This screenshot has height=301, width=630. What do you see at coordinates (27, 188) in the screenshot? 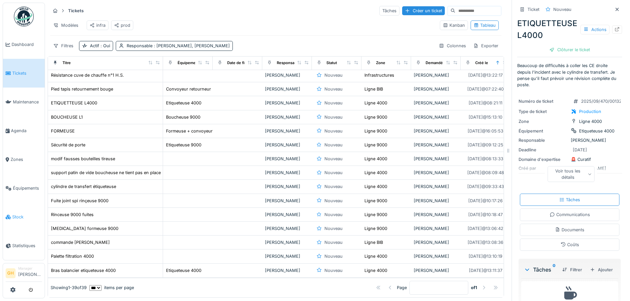
I see `span: Équipements` at bounding box center [27, 188].